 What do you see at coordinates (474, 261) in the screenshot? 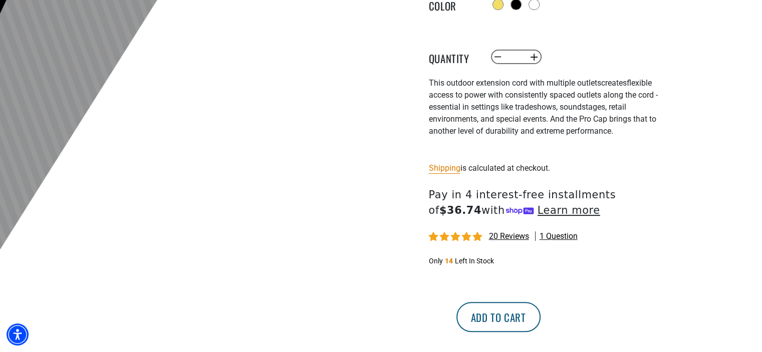
I see `span: Left In Stock` at bounding box center [474, 261].